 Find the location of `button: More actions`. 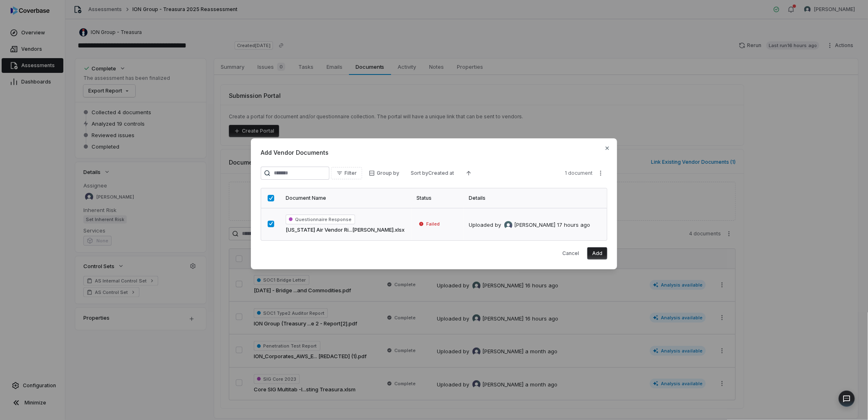

button: More actions is located at coordinates (601, 173).